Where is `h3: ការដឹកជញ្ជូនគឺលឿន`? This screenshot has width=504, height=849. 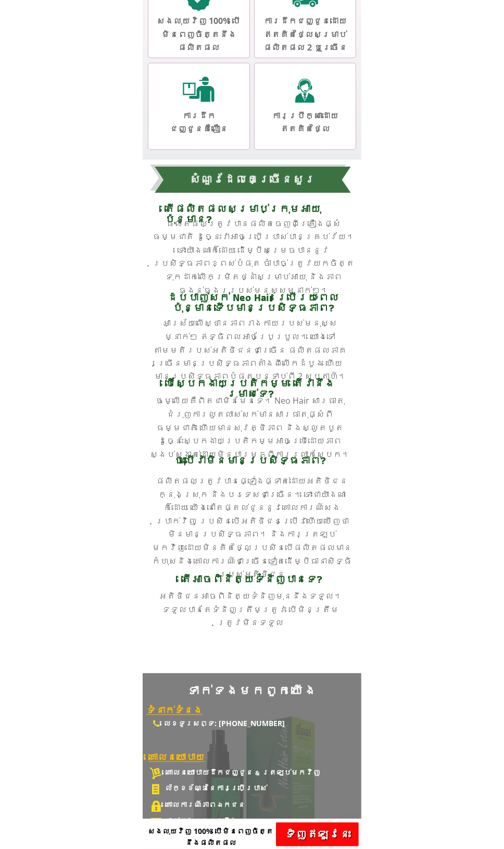
h3: ការដឹកជញ្ជូនគឺលឿន is located at coordinates (199, 122).